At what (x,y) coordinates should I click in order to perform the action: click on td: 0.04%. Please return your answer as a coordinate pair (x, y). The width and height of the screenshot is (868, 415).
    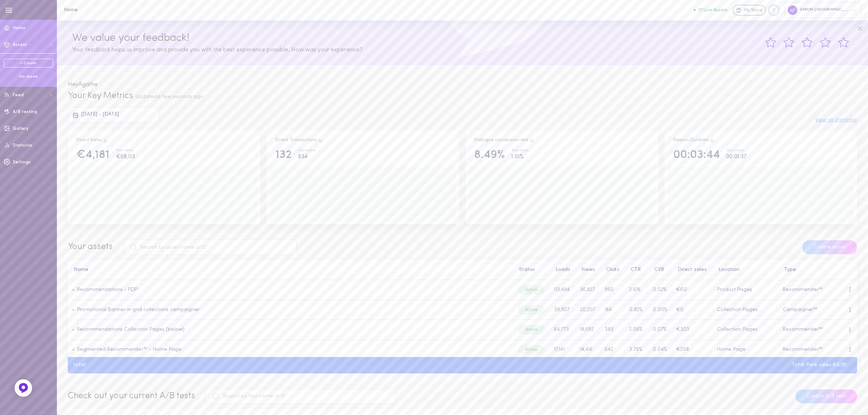
    Looking at the image, I should click on (660, 350).